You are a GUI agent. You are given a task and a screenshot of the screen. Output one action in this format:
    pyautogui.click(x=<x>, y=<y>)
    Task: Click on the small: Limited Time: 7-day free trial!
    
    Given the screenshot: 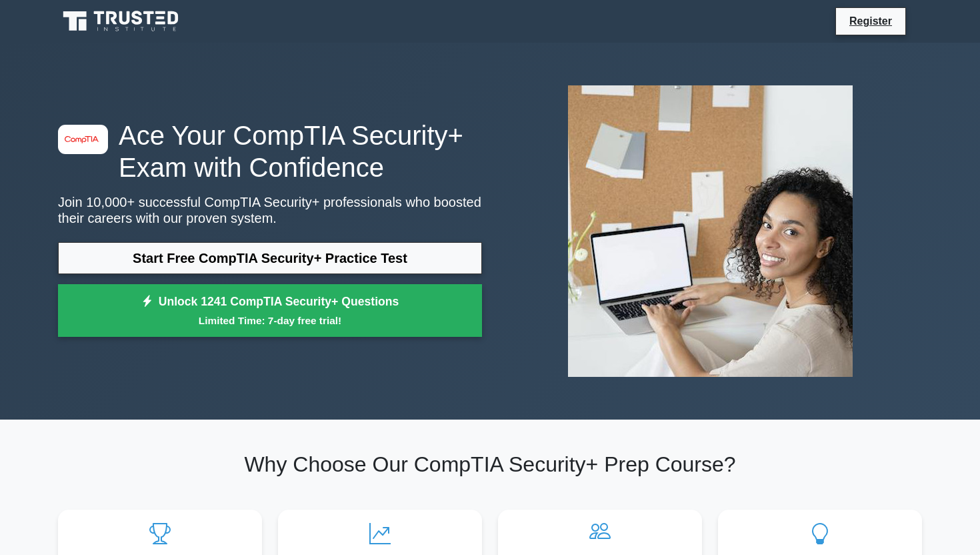 What is the action you would take?
    pyautogui.click(x=270, y=320)
    